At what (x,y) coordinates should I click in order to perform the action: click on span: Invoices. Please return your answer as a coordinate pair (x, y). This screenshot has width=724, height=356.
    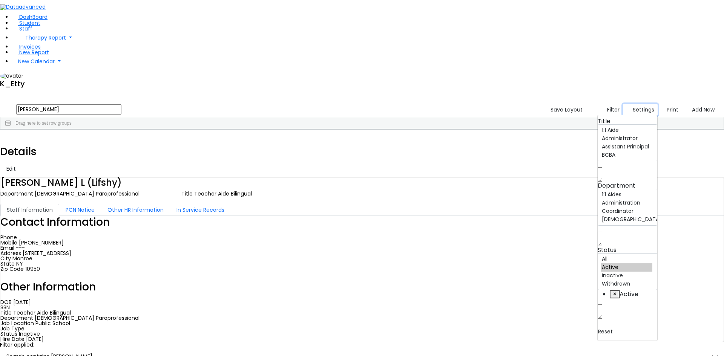
    Looking at the image, I should click on (30, 47).